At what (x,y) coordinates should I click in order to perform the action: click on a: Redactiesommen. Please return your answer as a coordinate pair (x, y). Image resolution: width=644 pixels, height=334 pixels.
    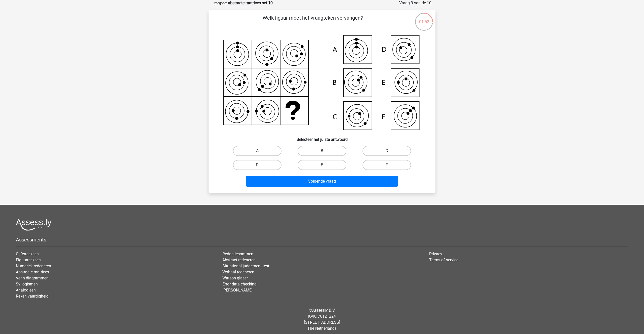
    Looking at the image, I should click on (238, 254).